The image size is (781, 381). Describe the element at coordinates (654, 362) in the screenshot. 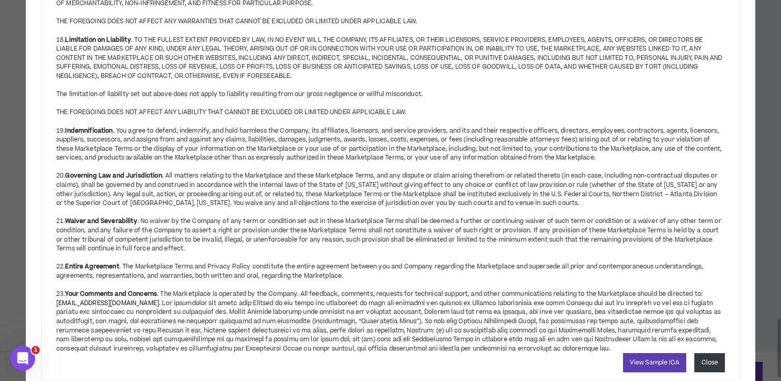

I see `a: View Sample ICA` at that location.